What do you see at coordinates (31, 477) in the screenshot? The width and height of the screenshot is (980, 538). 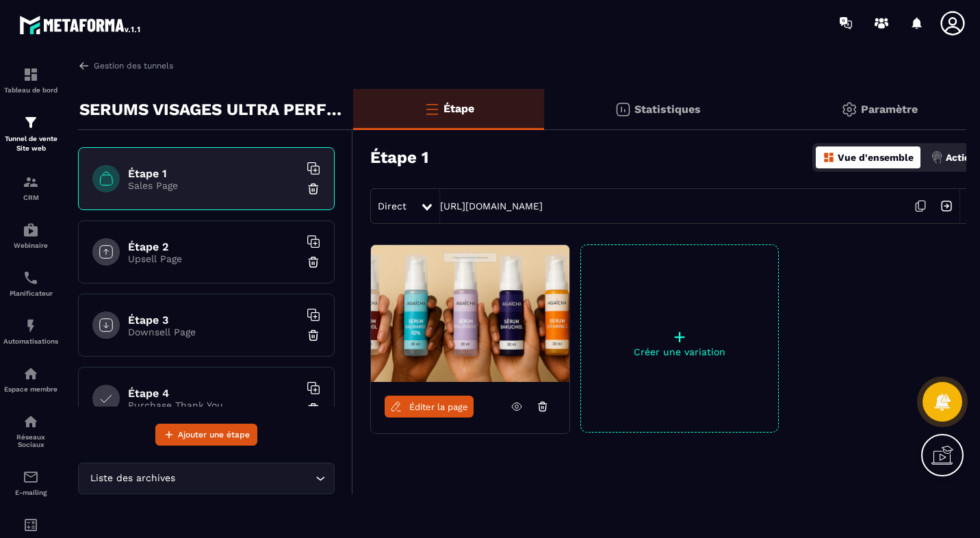 I see `img: email` at bounding box center [31, 477].